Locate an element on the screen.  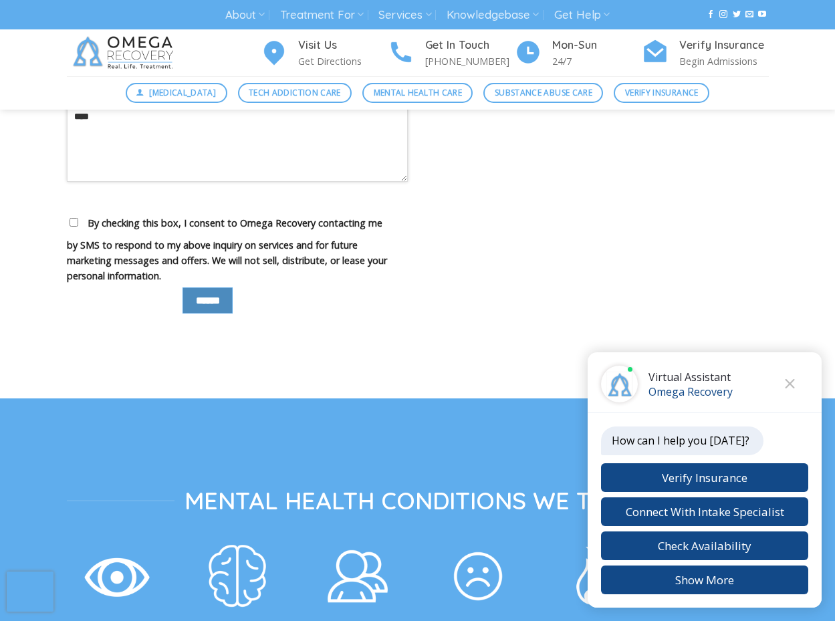
a: Substance Abuse Care is located at coordinates (543, 93).